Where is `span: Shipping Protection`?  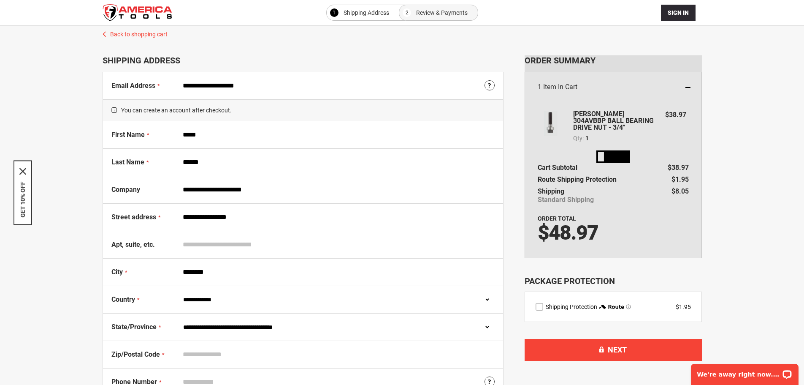 span: Shipping Protection is located at coordinates (571, 306).